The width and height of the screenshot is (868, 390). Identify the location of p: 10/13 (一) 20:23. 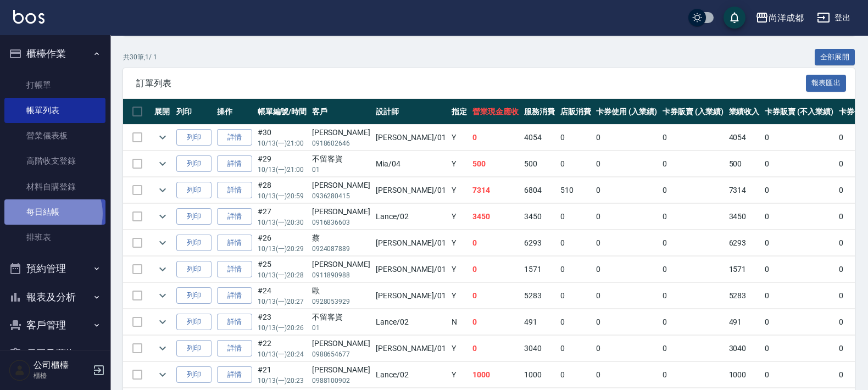
(282, 381).